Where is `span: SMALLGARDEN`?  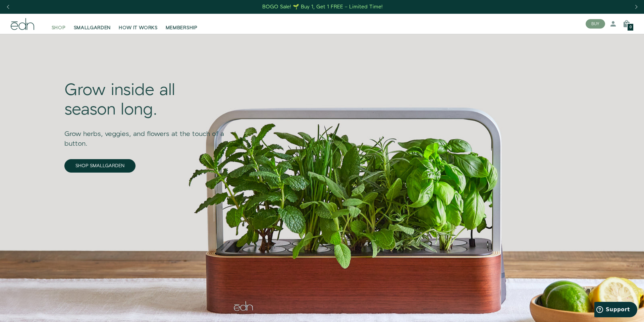
span: SMALLGARDEN is located at coordinates (92, 28).